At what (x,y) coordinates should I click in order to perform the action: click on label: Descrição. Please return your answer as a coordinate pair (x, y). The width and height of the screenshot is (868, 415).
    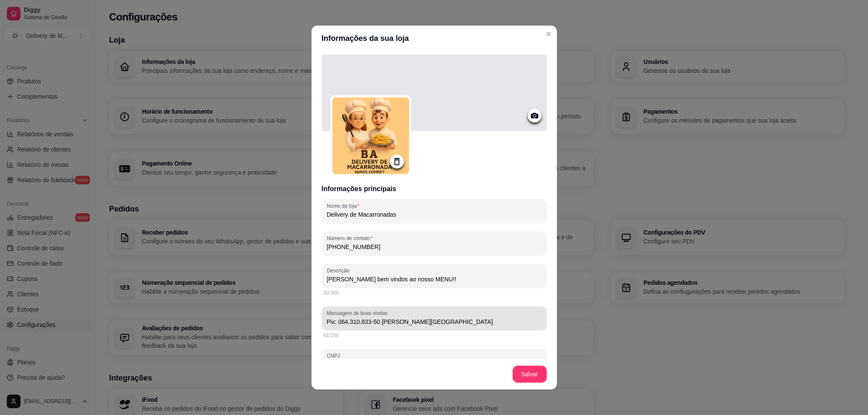
    Looking at the image, I should click on (340, 271).